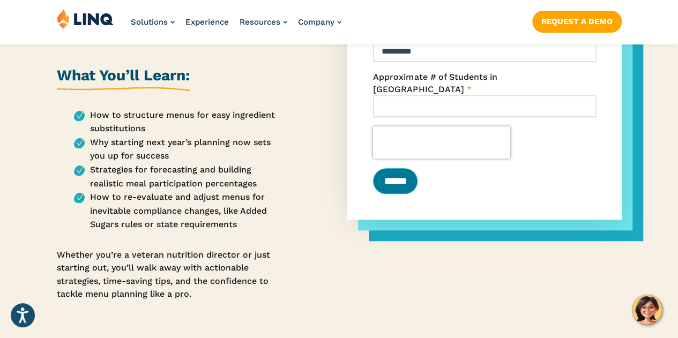  What do you see at coordinates (207, 22) in the screenshot?
I see `a: Experience` at bounding box center [207, 22].